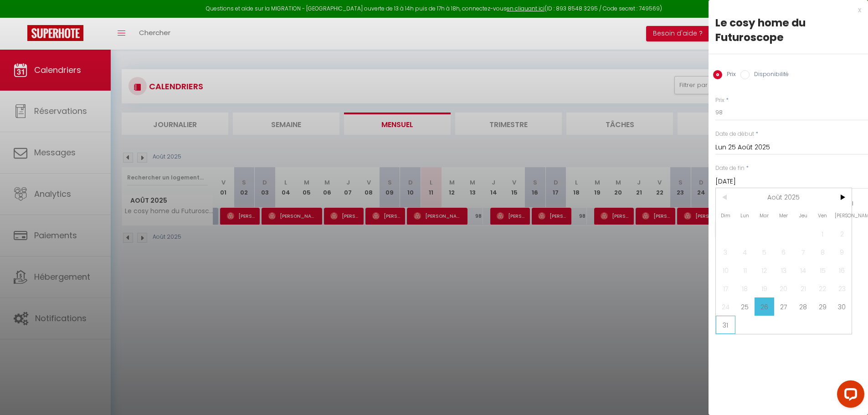 The height and width of the screenshot is (415, 868). What do you see at coordinates (823, 234) in the screenshot?
I see `span: 1` at bounding box center [823, 234].